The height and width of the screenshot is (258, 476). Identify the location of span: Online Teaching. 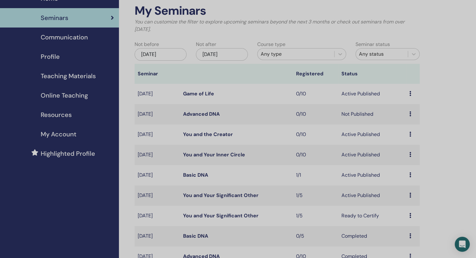
(64, 95).